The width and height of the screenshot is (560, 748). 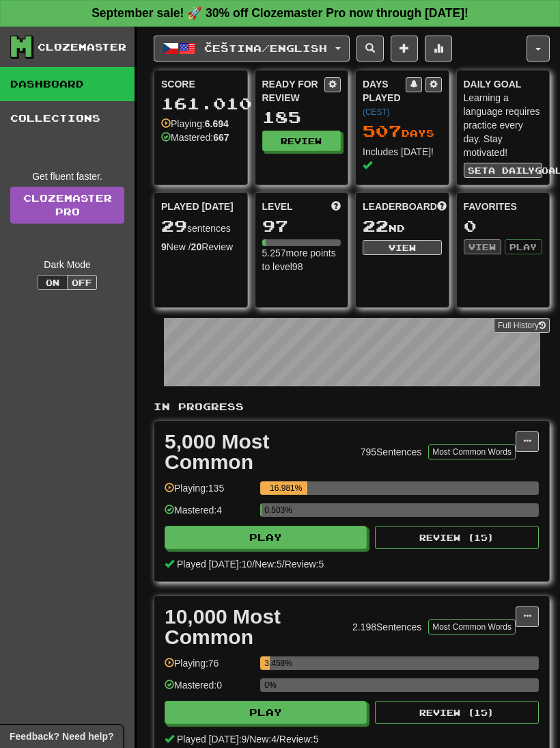 I want to click on span: 507, so click(x=382, y=131).